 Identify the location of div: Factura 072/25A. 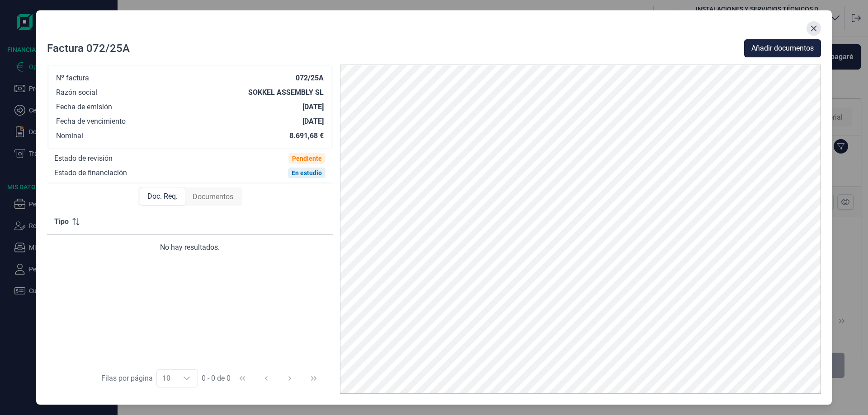
(88, 48).